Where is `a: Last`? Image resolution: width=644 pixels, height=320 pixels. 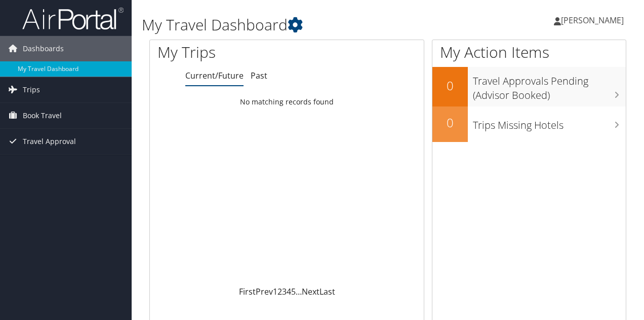 a: Last is located at coordinates (328, 292).